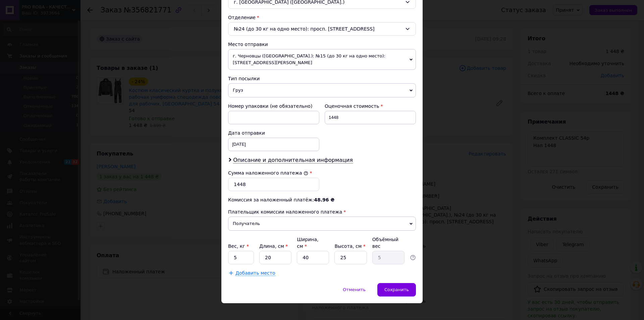  Describe the element at coordinates (308, 243) in the screenshot. I see `label: Ширина, см` at that location.